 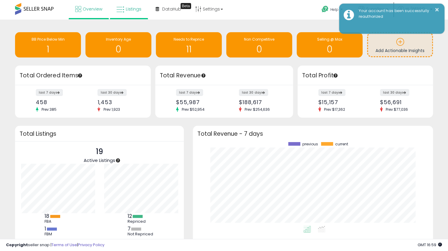 I want to click on span: current, so click(x=341, y=144).